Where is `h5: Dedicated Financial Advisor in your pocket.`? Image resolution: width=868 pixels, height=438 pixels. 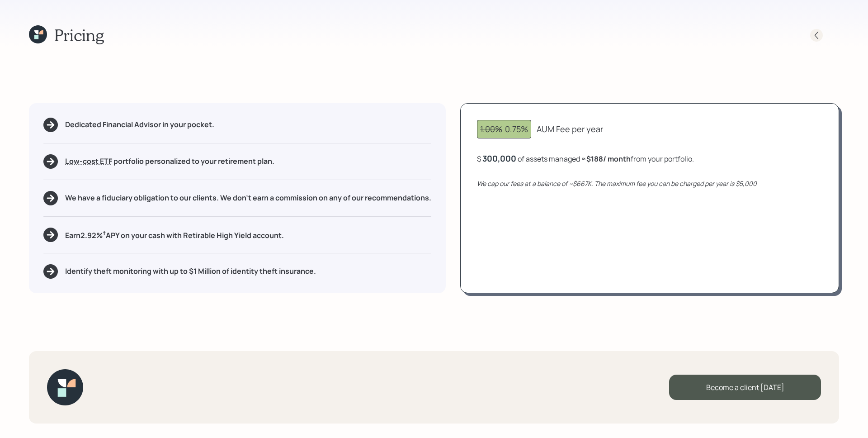 h5: Dedicated Financial Advisor in your pocket. is located at coordinates (140, 124).